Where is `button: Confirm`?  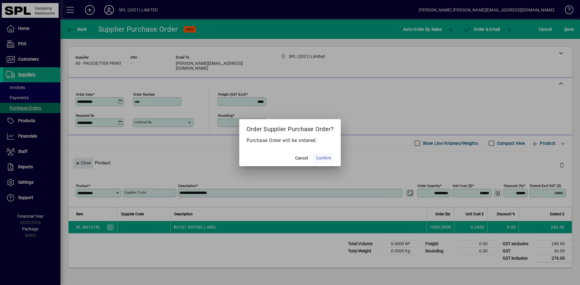
button: Confirm is located at coordinates (323, 159).